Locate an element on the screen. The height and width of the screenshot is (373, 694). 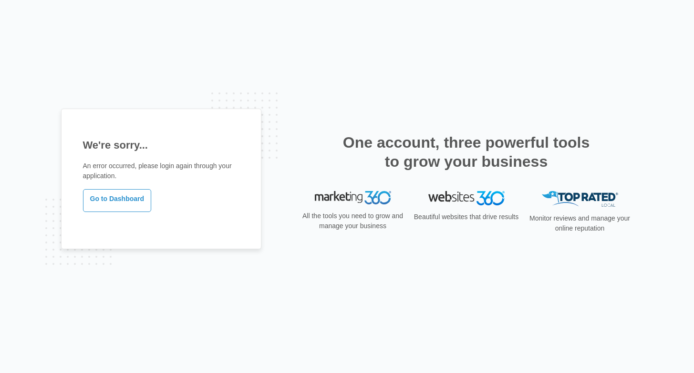
img: Websites 360 is located at coordinates (466, 198).